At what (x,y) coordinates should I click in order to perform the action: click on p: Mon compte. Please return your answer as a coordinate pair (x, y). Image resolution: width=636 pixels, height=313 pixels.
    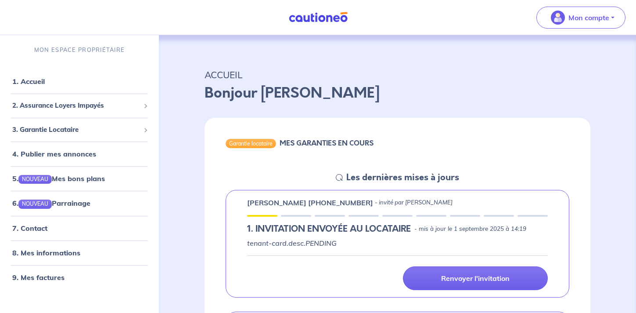
    Looking at the image, I should click on (589, 18).